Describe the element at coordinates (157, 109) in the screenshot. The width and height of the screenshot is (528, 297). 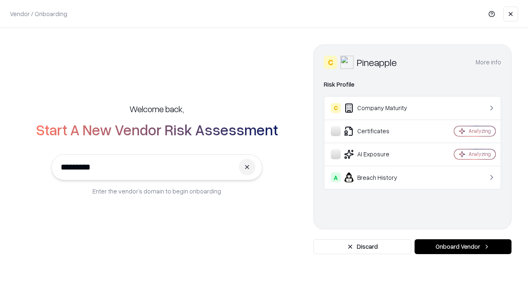
I see `h5: Welcome back,` at that location.